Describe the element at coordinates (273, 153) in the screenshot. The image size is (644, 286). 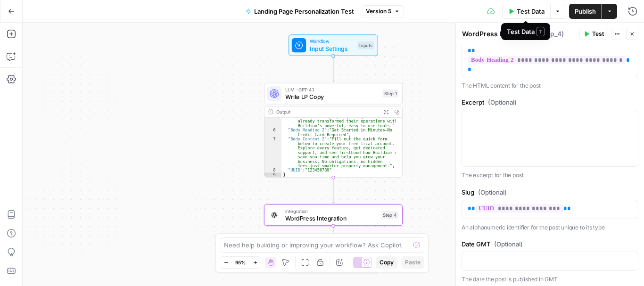
I see `div: 7` at that location.